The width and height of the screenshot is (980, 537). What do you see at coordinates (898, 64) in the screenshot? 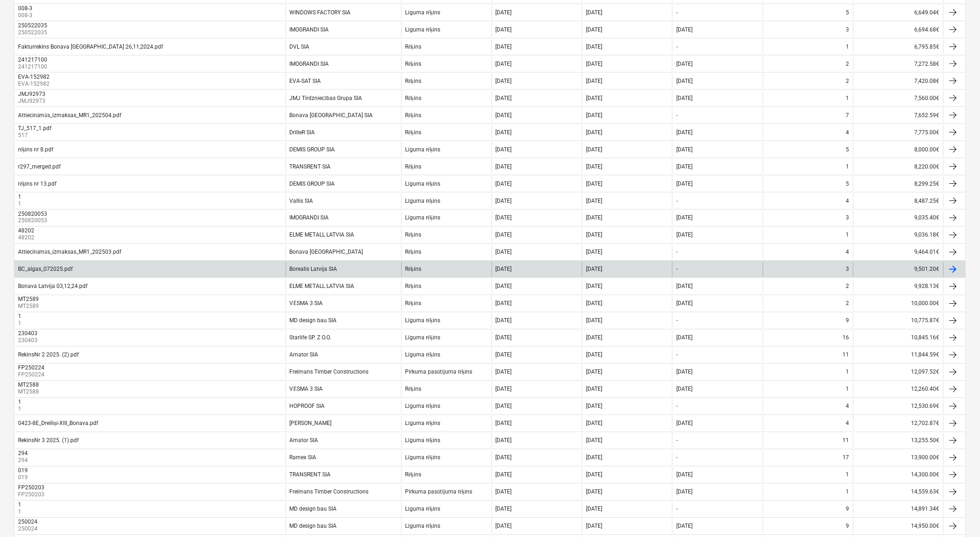
I see `div: 7,272.58€` at bounding box center [898, 64].